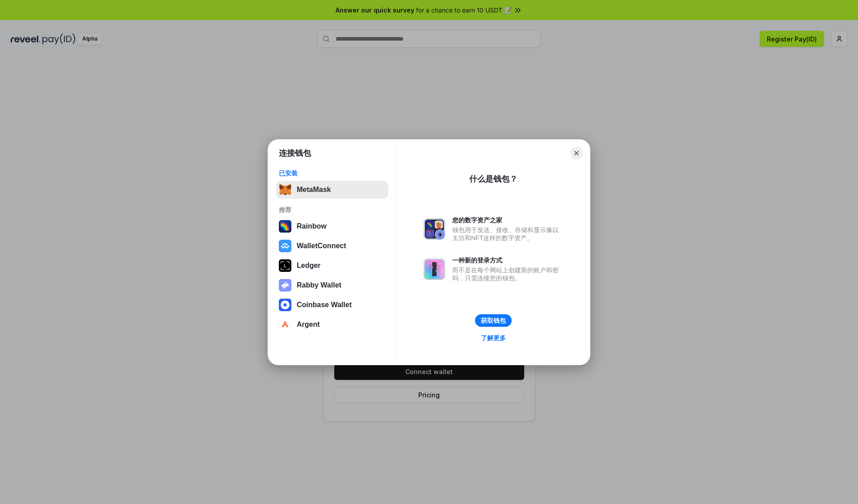 This screenshot has height=504, width=858. What do you see at coordinates (332, 325) in the screenshot?
I see `button: Argent` at bounding box center [332, 325].